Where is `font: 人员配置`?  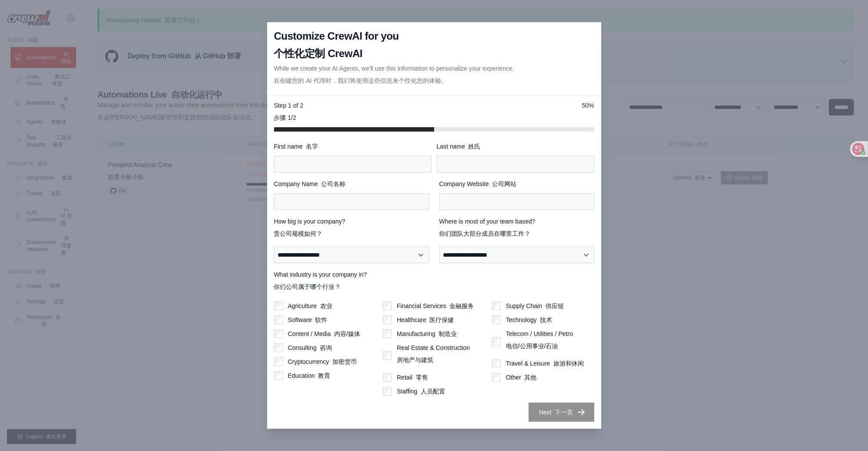 font: 人员配置 is located at coordinates (433, 391).